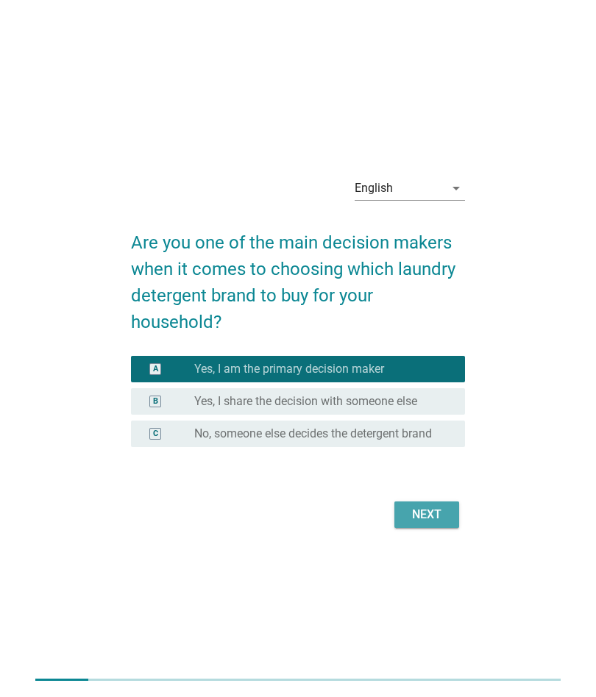 The height and width of the screenshot is (697, 596). What do you see at coordinates (155, 369) in the screenshot?
I see `div: A` at bounding box center [155, 369].